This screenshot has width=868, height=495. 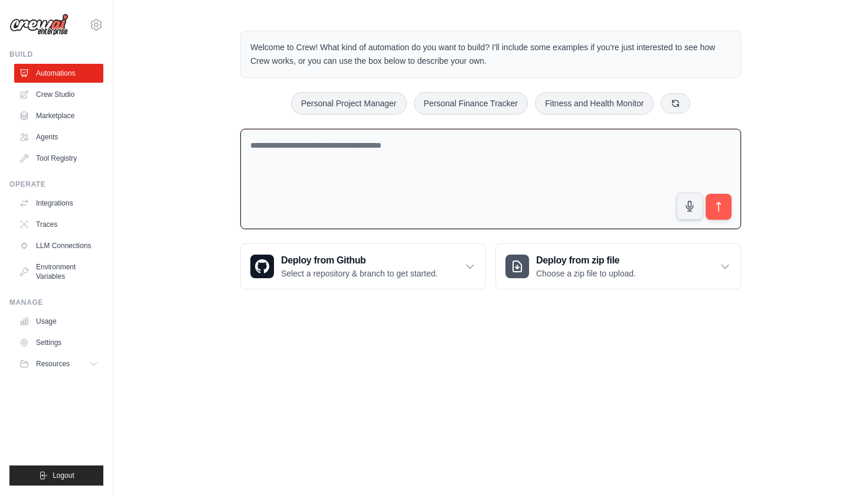 What do you see at coordinates (57, 302) in the screenshot?
I see `div: Manage` at bounding box center [57, 302].